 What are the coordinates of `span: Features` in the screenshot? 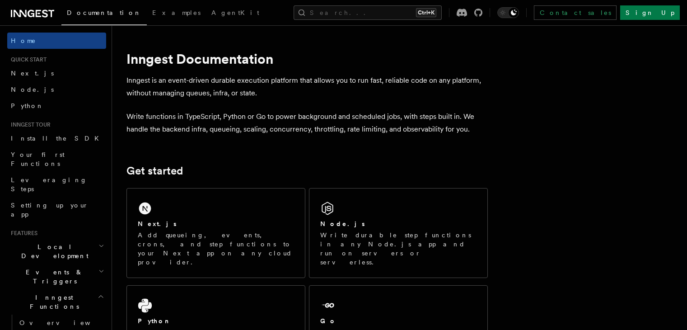 It's located at (22, 233).